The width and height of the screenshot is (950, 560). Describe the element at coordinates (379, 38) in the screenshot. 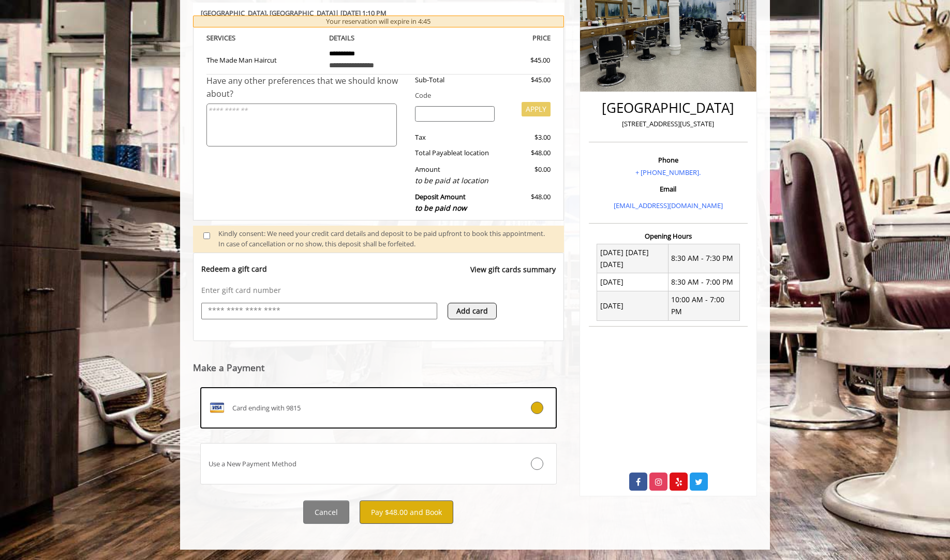

I see `th: DETAILS` at that location.